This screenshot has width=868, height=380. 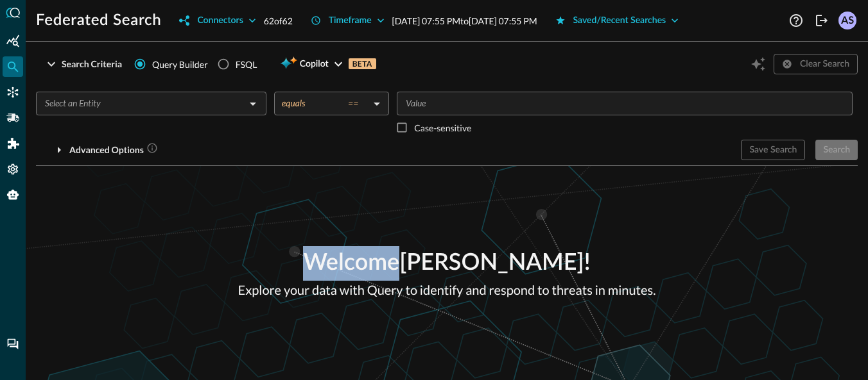 I want to click on div: Timeframe, so click(x=350, y=21).